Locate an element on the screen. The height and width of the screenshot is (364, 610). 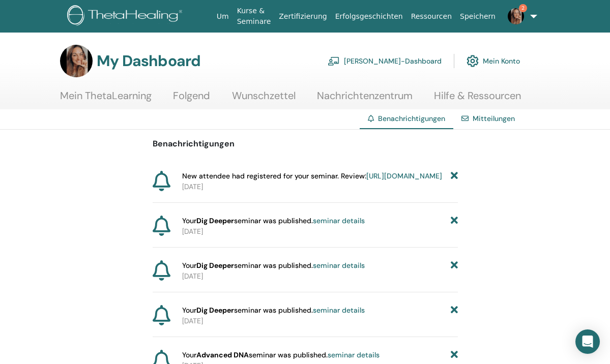
span: Benachrichtigungen is located at coordinates (412, 118).